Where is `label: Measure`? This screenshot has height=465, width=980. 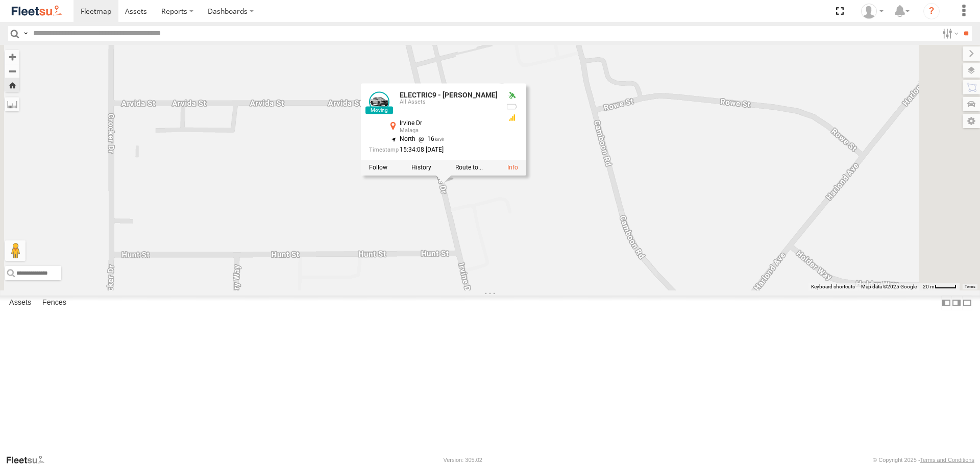
label: Measure is located at coordinates (12, 104).